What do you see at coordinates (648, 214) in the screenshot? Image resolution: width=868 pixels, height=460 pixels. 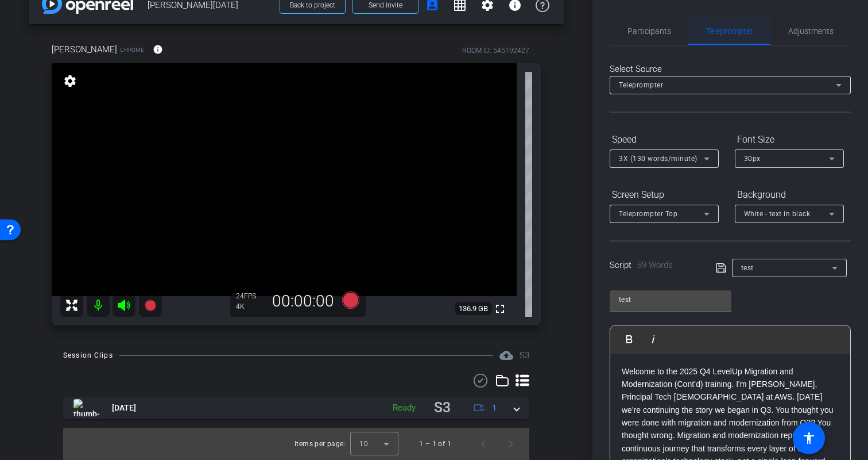 I see `span: Teleprompter Top` at bounding box center [648, 214].